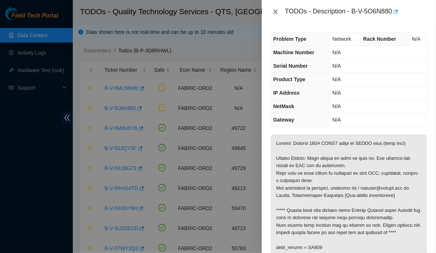 Image resolution: width=436 pixels, height=253 pixels. What do you see at coordinates (356, 12) in the screenshot?
I see `div: TODOs - Description - B-V-5O6N880` at bounding box center [356, 12].